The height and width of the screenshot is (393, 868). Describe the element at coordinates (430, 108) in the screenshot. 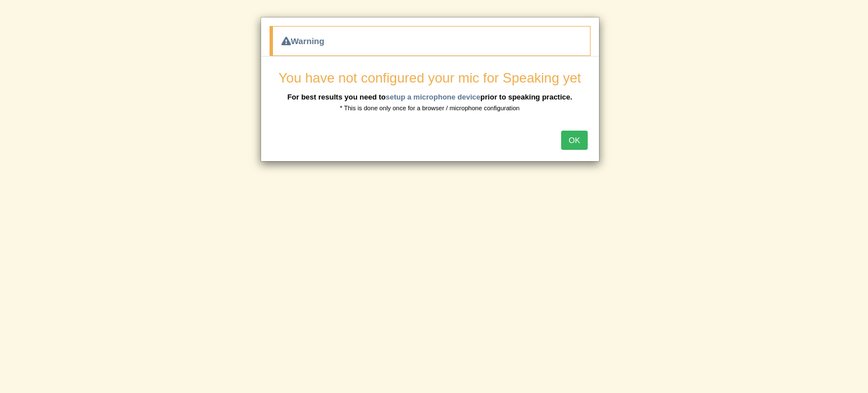

I see `small: * This is done only once for a browser / microphone configuration` at that location.